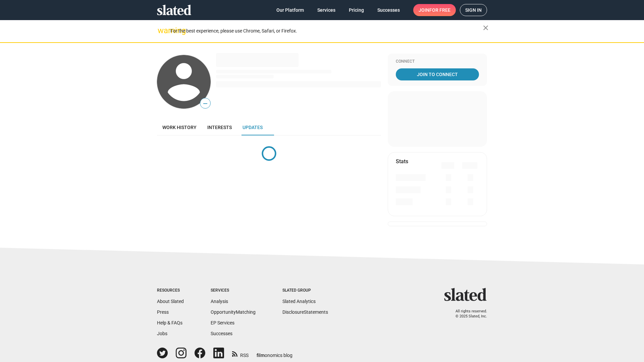 This screenshot has height=362, width=644. I want to click on span: Interests, so click(219, 127).